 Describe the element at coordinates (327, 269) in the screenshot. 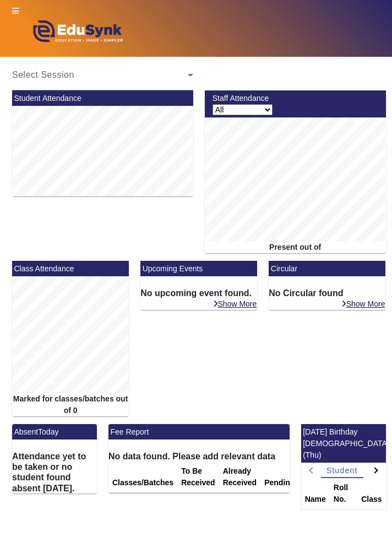

I see `mat-card-header: Circular` at that location.